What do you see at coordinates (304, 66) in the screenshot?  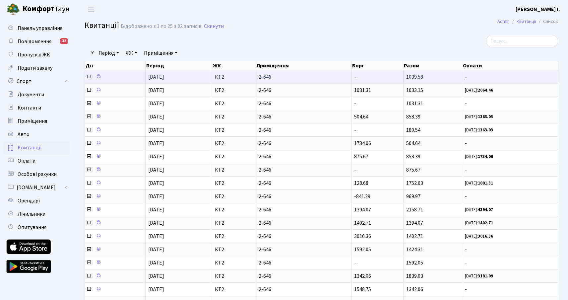 I see `th: Приміщення` at bounding box center [304, 66].